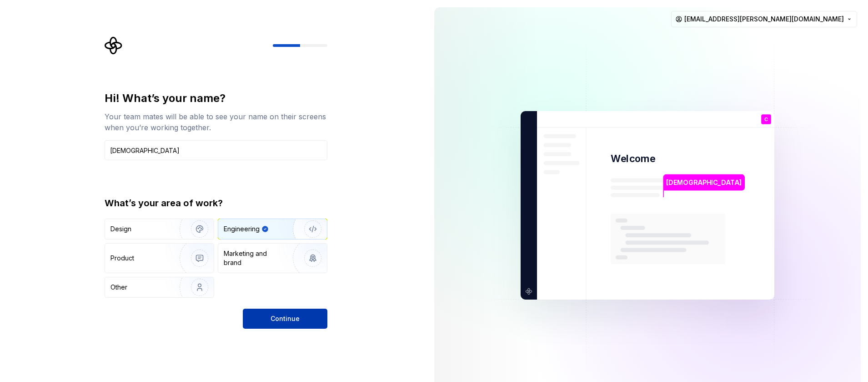  Describe the element at coordinates (119, 287) in the screenshot. I see `div: Other` at that location.